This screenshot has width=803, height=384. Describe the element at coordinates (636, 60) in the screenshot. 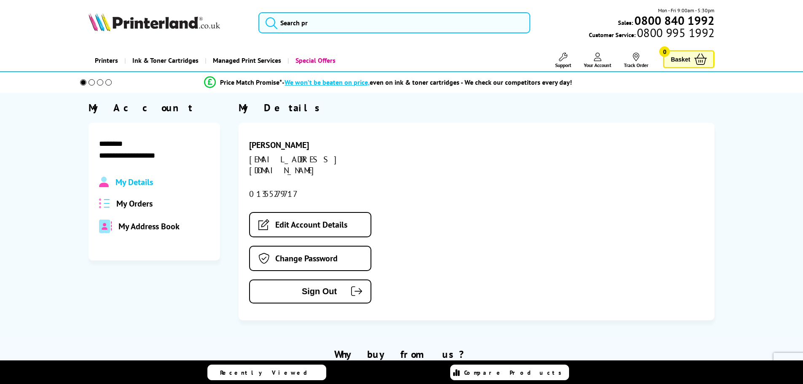

I see `a: Track Order` at that location.